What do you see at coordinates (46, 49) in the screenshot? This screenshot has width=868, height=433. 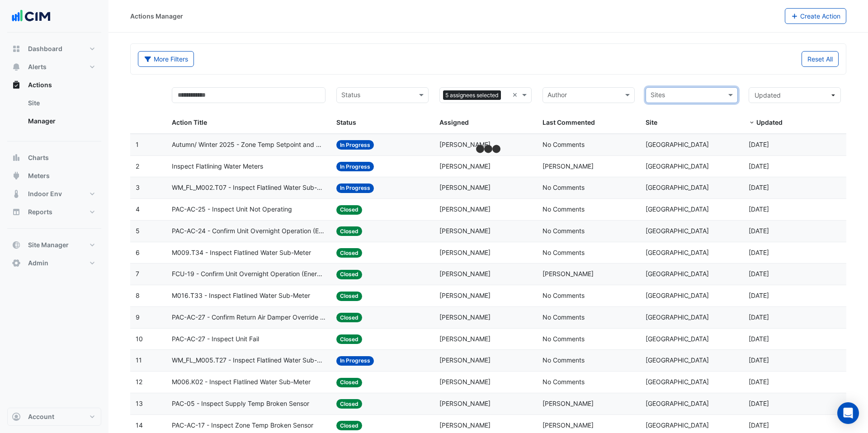 I see `span: Dashboard` at bounding box center [46, 49].